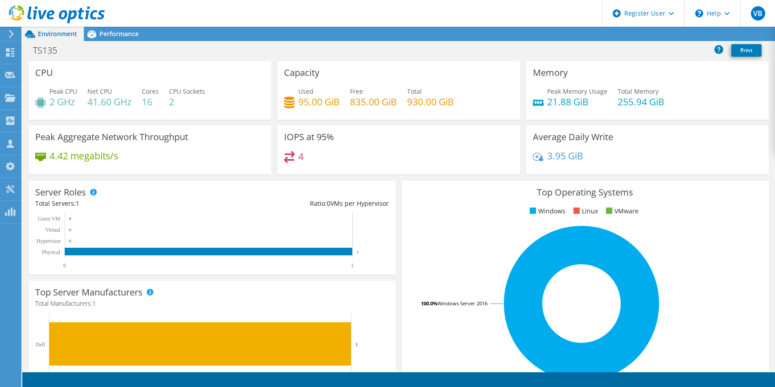  Describe the element at coordinates (306, 91) in the screenshot. I see `span: Used` at that location.